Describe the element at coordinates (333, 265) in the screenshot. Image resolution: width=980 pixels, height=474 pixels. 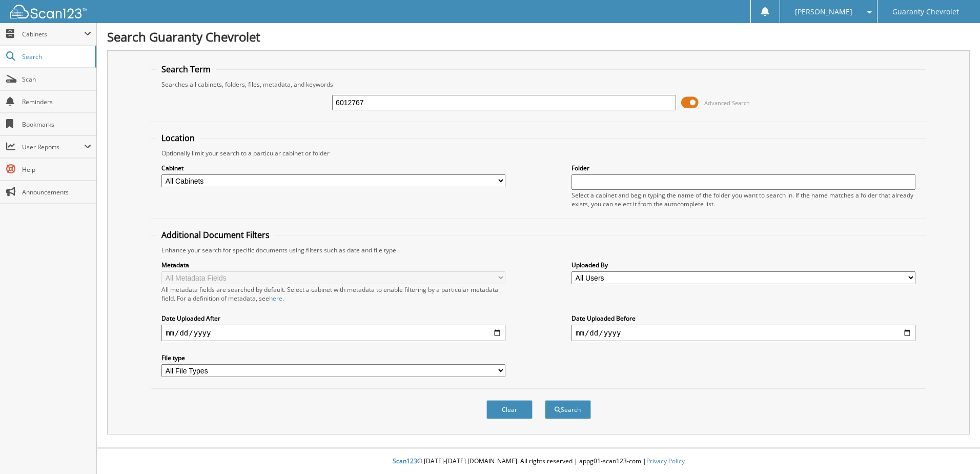
I see `label: Metadata` at that location.